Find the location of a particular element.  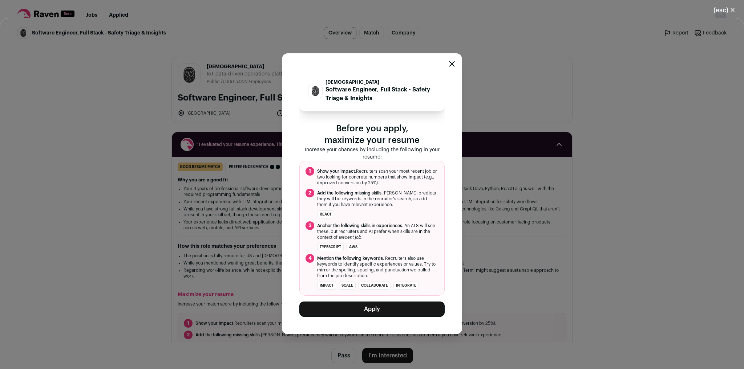

span: . An ATS will see these, but recruiters and AI prefer when skills are in the context of a is located at coordinates (378, 232).